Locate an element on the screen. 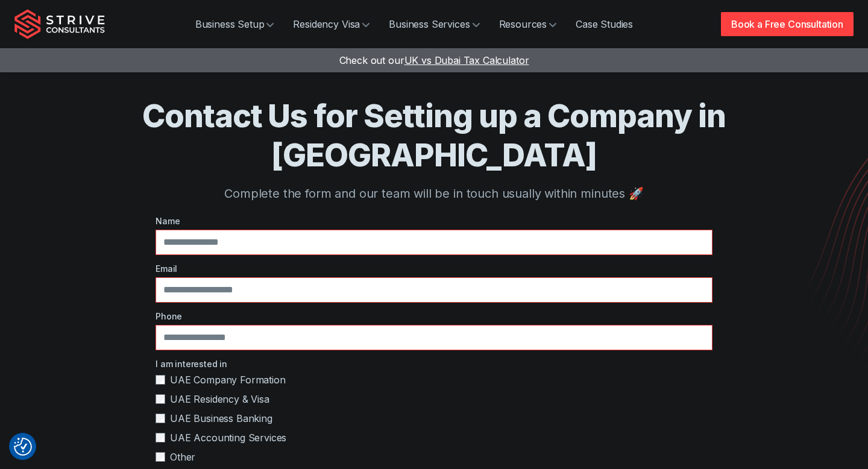  input: UAE Company Formation is located at coordinates (160, 380).